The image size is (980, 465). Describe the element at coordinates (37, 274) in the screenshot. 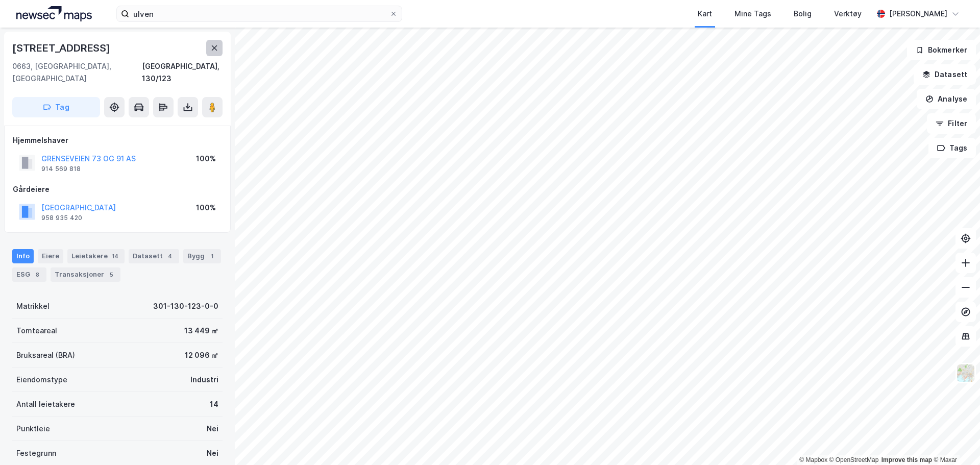

I see `div: 8` at that location.